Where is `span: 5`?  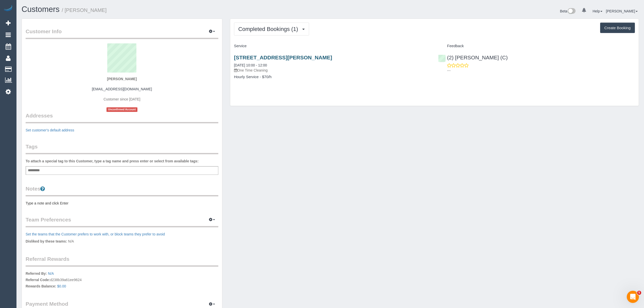
span: 5 is located at coordinates (639, 293).